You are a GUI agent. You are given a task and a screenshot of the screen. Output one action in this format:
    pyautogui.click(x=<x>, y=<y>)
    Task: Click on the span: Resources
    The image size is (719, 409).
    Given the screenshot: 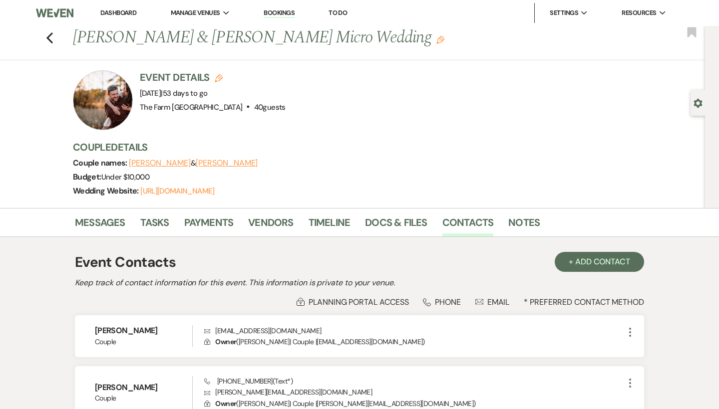 What is the action you would take?
    pyautogui.click(x=638, y=13)
    